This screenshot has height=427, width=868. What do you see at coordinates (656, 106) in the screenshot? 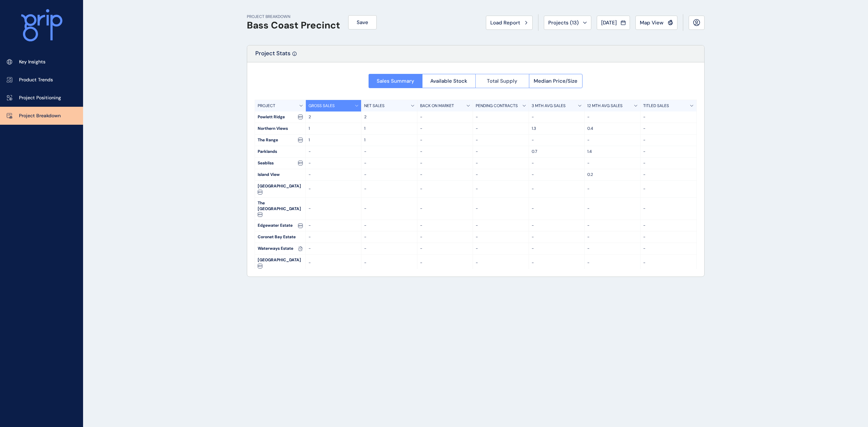
I see `p: TITLED SALES` at bounding box center [656, 106].